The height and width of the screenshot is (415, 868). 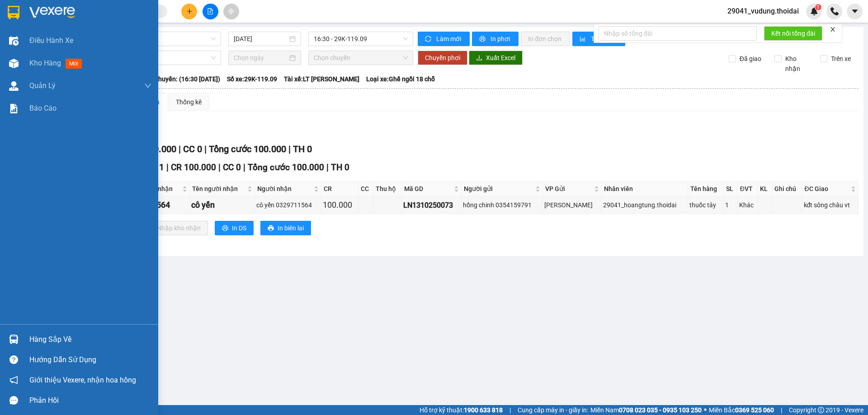 What do you see at coordinates (428, 39) in the screenshot?
I see `span: sync` at bounding box center [428, 39].